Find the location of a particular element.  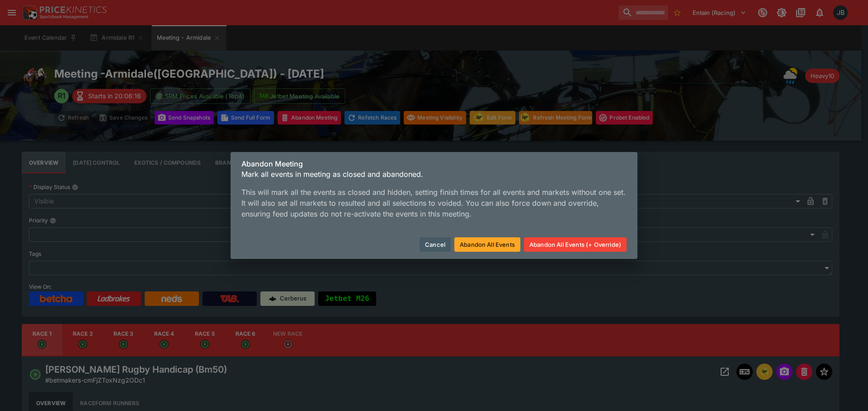

button: Abandon All Events is located at coordinates (487, 245).